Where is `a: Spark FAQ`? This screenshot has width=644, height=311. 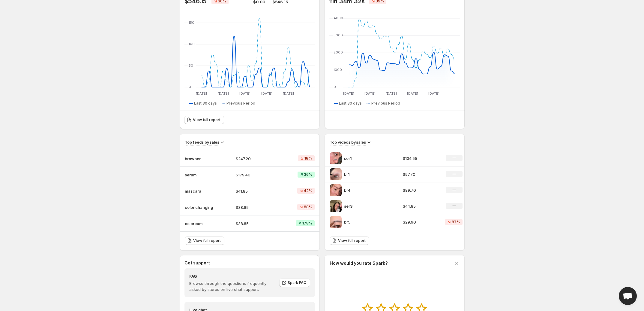
a: Spark FAQ is located at coordinates (295, 282).